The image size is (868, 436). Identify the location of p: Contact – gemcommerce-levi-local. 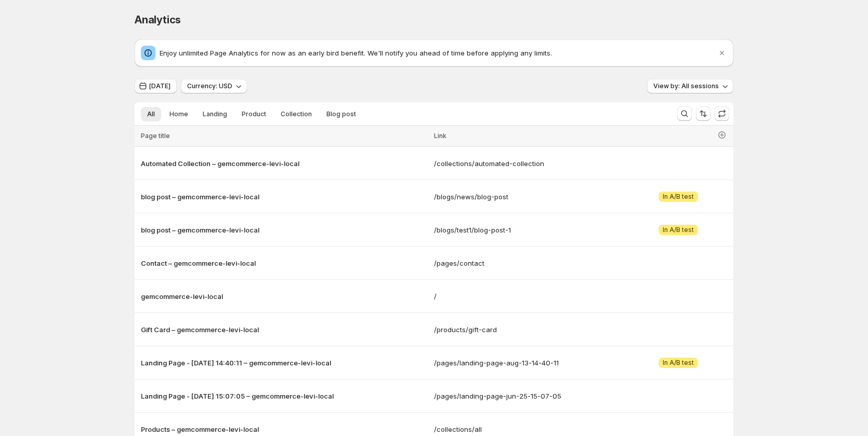
(285, 263).